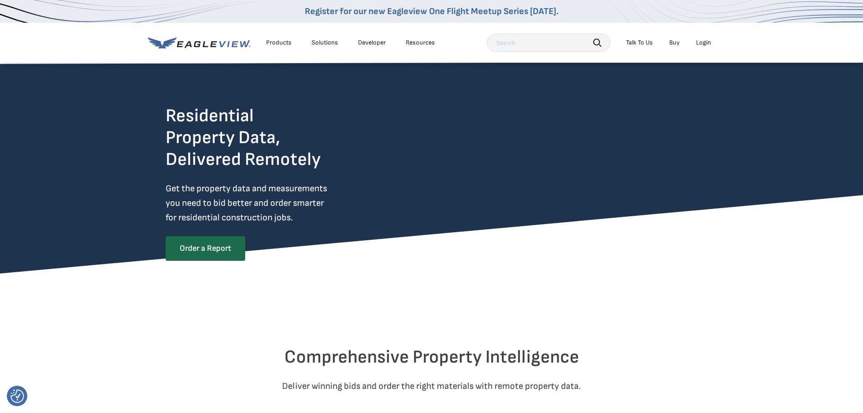 This screenshot has height=413, width=863. Describe the element at coordinates (639, 43) in the screenshot. I see `div: Talk To Us` at that location.